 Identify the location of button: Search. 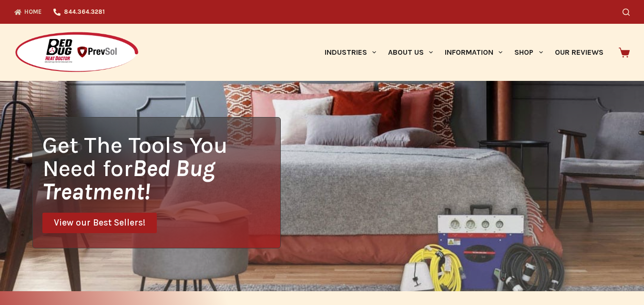
(626, 12).